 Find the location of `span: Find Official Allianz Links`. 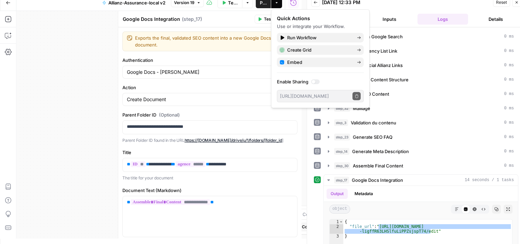

span: Find Official Allianz Links is located at coordinates (377, 65).